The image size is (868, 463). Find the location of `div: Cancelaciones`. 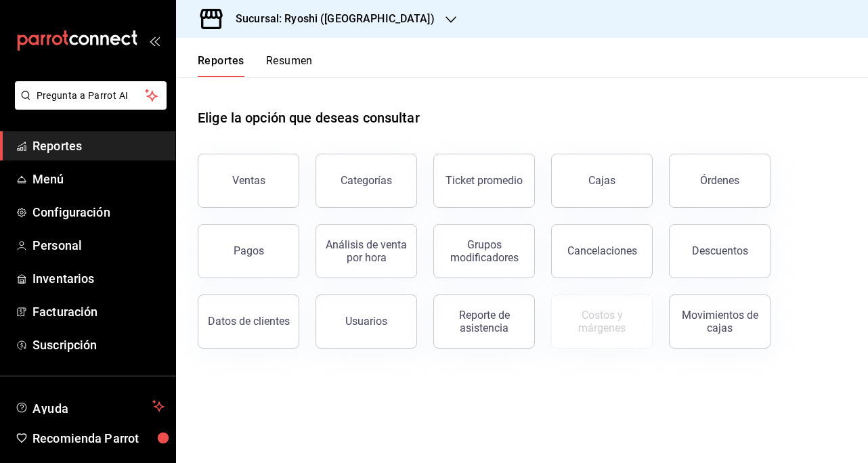

div: Cancelaciones is located at coordinates (602, 251).